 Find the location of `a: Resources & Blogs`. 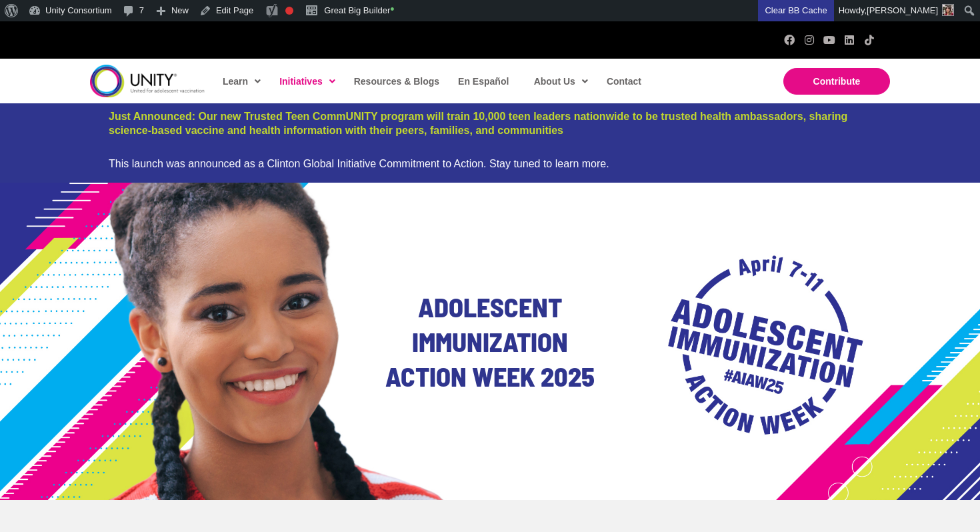

a: Resources & Blogs is located at coordinates (396, 81).